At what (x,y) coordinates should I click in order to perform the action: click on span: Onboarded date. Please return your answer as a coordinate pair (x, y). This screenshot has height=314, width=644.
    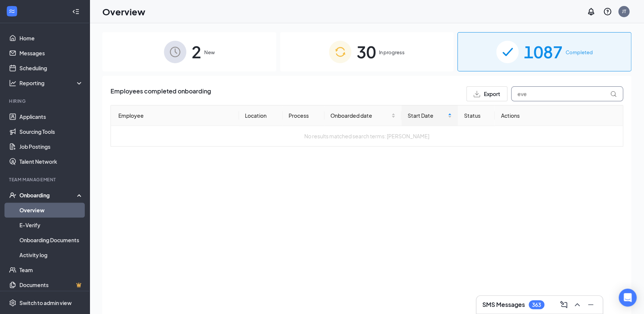
    Looking at the image, I should click on (360, 116).